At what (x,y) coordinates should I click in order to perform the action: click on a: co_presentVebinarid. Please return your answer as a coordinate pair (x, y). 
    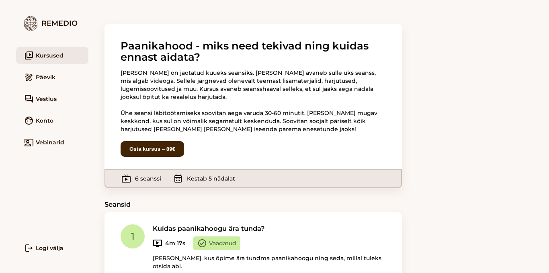
    Looking at the image, I should click on (52, 142).